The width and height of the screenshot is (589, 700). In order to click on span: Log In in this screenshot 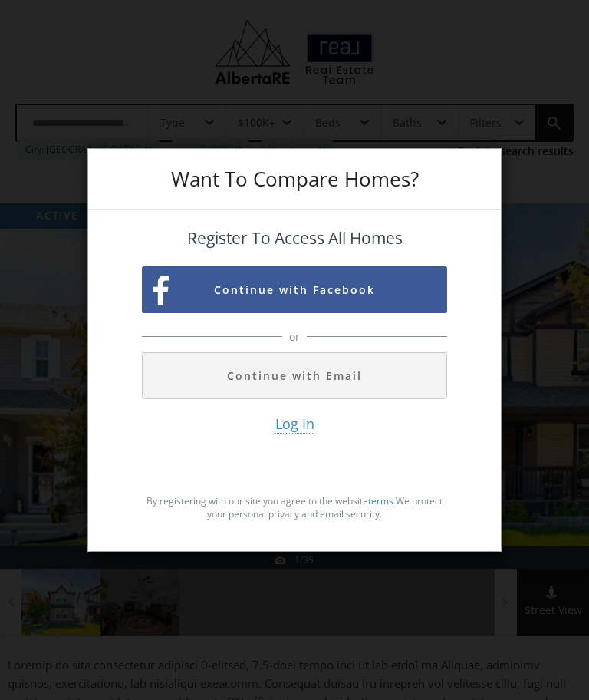, I will do `click(295, 424)`.